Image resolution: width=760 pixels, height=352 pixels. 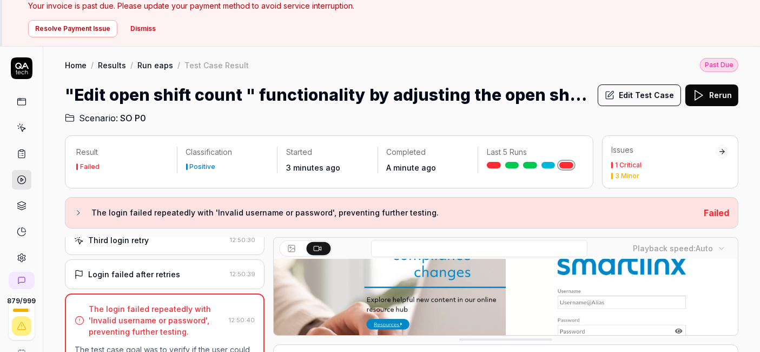 I want to click on div: Issues, so click(x=663, y=150).